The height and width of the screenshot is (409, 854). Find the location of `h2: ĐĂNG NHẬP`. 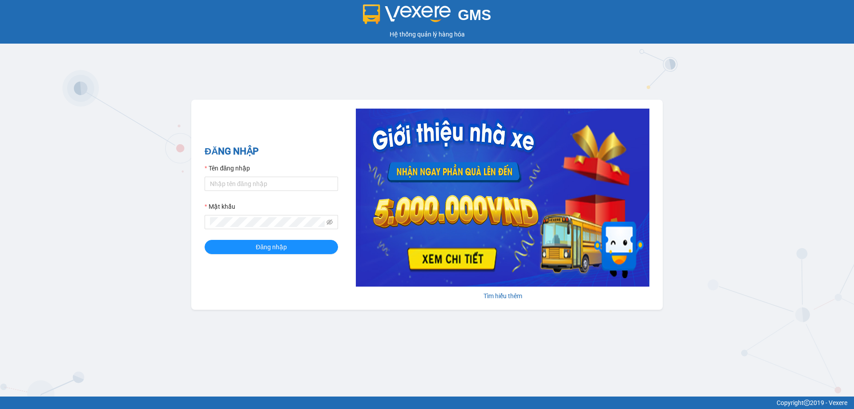

h2: ĐĂNG NHẬP is located at coordinates (271, 151).